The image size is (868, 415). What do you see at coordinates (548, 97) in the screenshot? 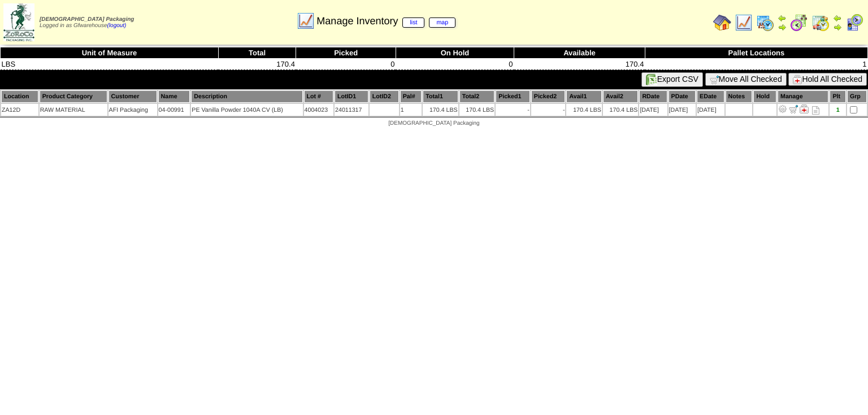
I see `th: Picked2` at bounding box center [548, 97].